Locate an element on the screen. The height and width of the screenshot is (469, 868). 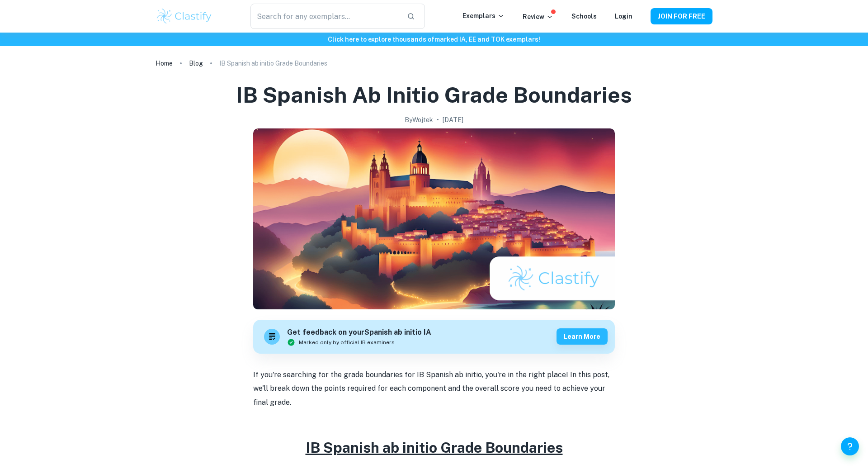
input: Search for any exemplars... is located at coordinates (325, 17).